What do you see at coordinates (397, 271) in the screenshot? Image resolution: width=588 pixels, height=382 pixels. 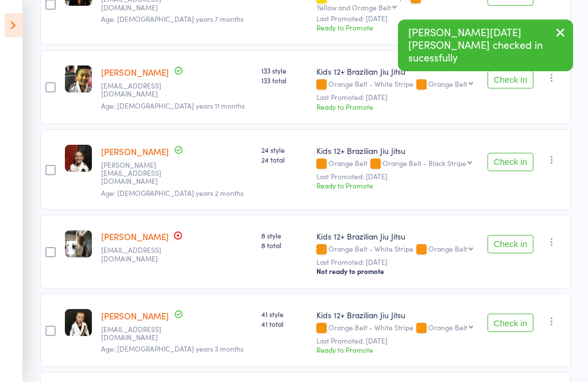 I see `div: Not ready to promote` at bounding box center [397, 271].